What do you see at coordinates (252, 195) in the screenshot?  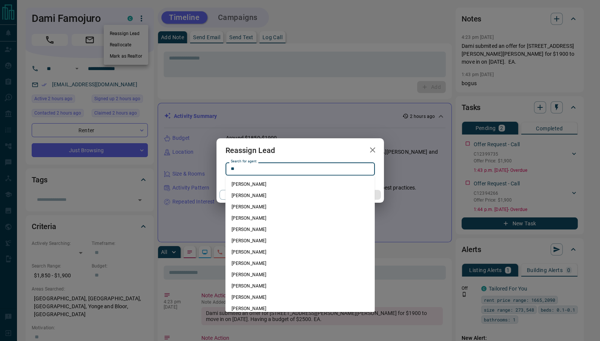 I see `button: Cancel` at bounding box center [252, 195].